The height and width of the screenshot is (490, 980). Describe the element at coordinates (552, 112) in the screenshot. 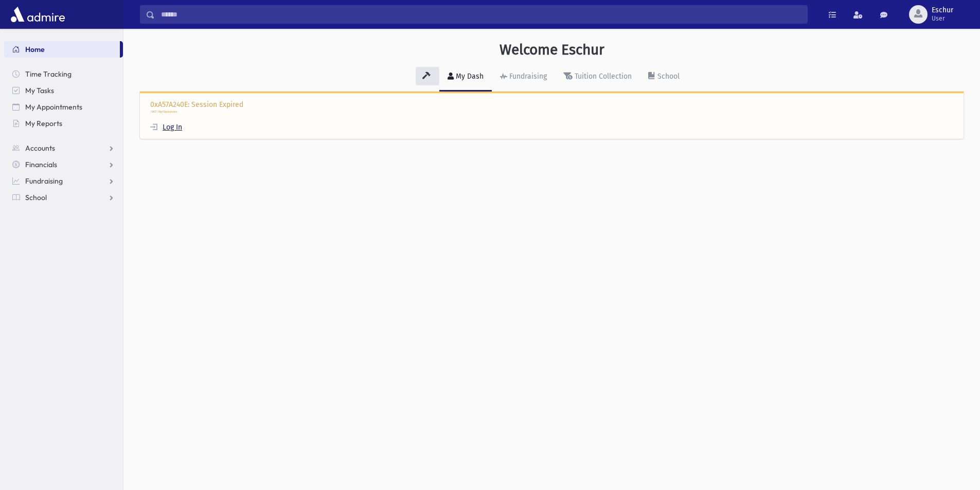

I see `p: /WGT/WgtDisplayIndex` at that location.